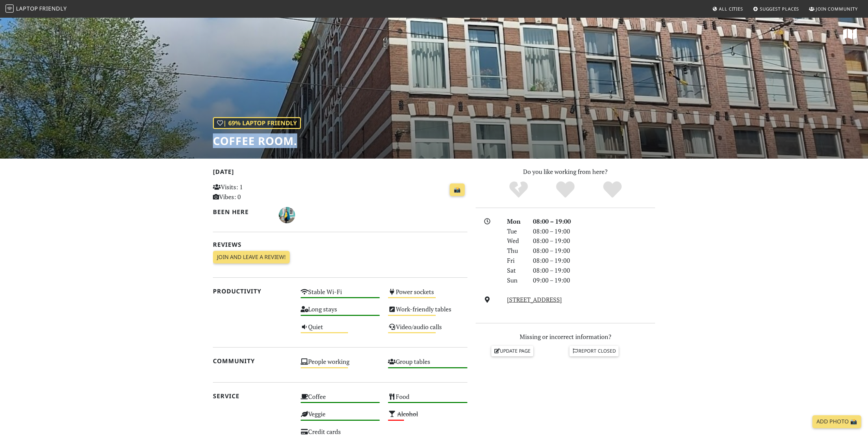  Describe the element at coordinates (251, 257) in the screenshot. I see `a: Join and leave a review!` at that location.